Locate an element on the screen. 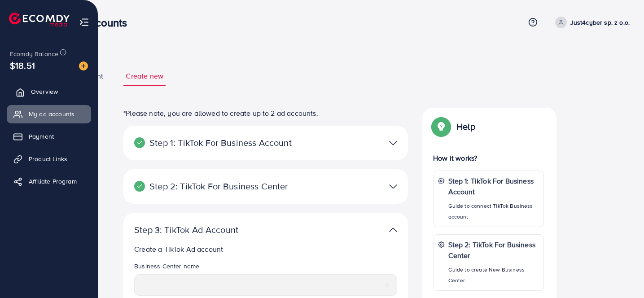  p: Guide to connect TikTok Business account is located at coordinates (494, 212).